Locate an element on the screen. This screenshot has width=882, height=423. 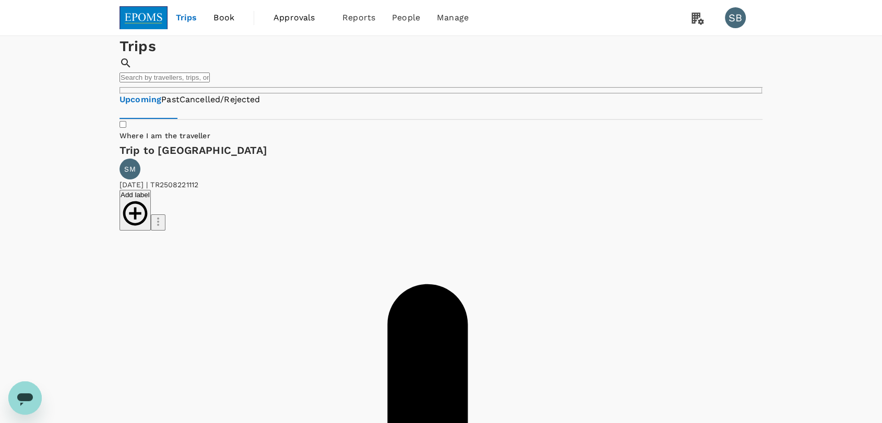
img: EPOMS SDN BHD is located at coordinates (144, 18).